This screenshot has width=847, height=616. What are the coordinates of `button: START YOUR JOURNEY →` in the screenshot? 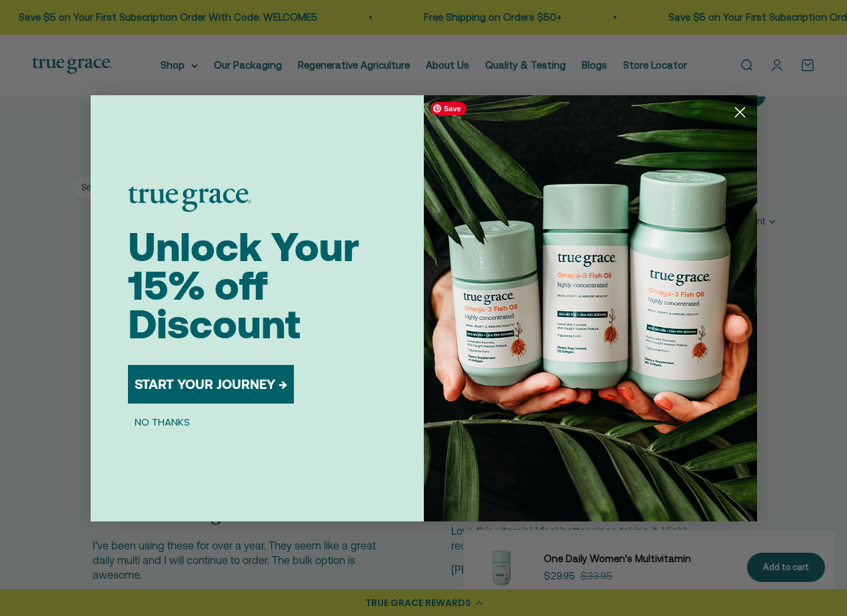 It's located at (210, 385).